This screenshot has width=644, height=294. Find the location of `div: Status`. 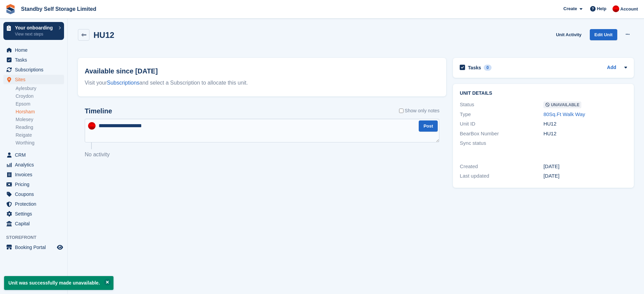

div: Status is located at coordinates (502, 104).